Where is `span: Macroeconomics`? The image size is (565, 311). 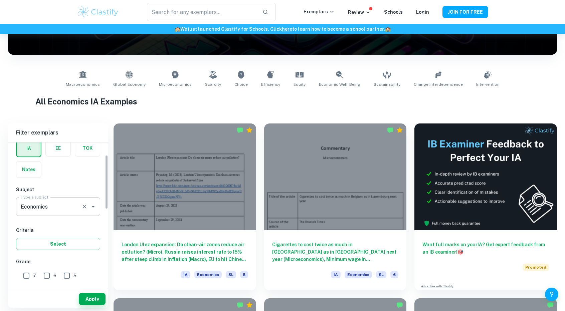 span: Macroeconomics is located at coordinates (83, 85).